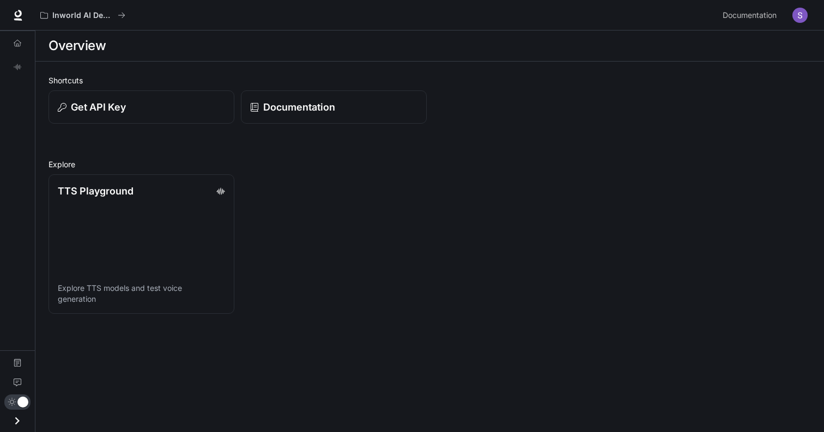 This screenshot has width=824, height=432. What do you see at coordinates (299, 107) in the screenshot?
I see `p: Documentation` at bounding box center [299, 107].